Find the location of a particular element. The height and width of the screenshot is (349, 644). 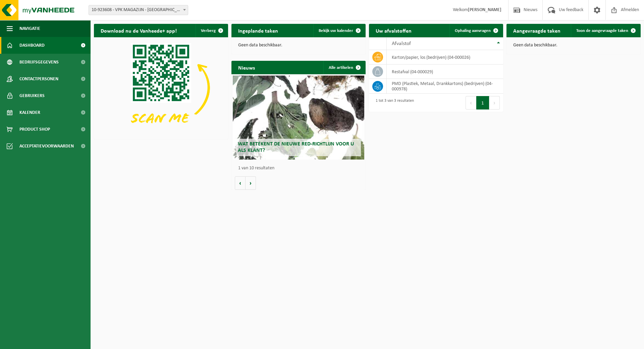

img: Download de VHEPlus App is located at coordinates (161, 87).